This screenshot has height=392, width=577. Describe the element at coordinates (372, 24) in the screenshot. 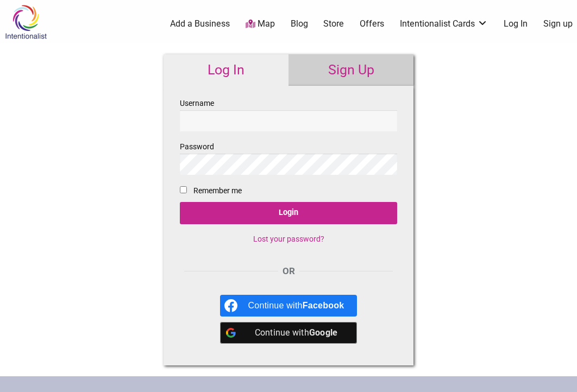

I see `a: Offers` at that location.